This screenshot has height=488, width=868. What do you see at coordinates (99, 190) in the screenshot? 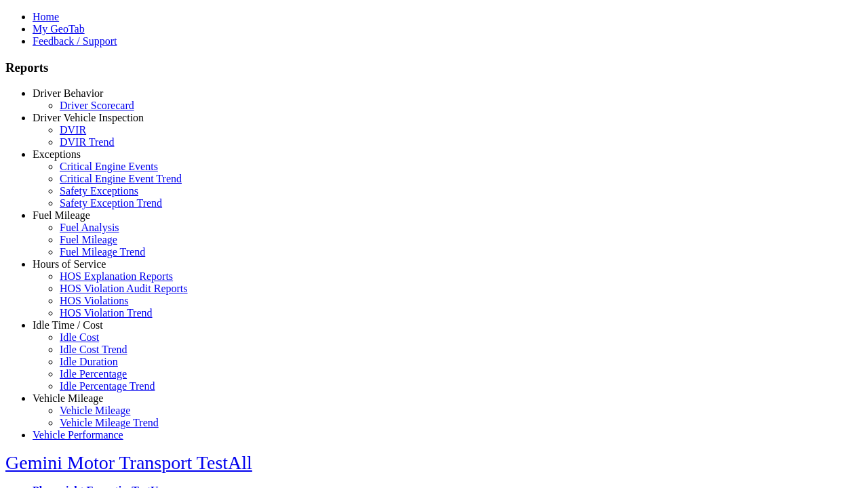
I see `a: Safety Exceptions` at bounding box center [99, 190].